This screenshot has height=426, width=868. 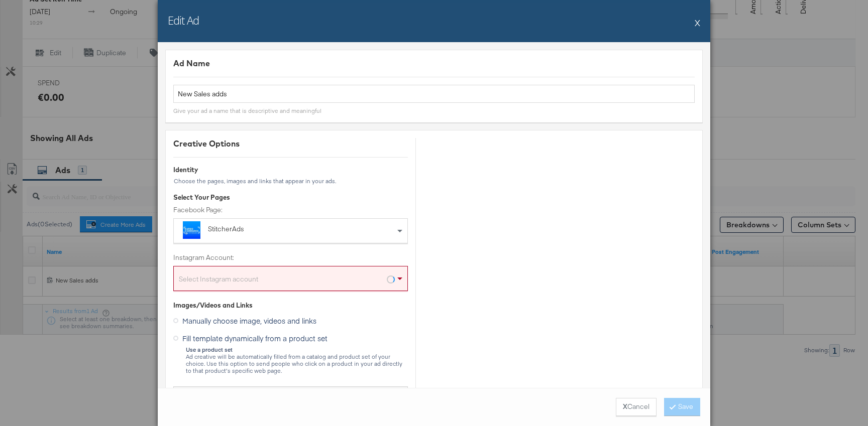 What do you see at coordinates (183, 20) in the screenshot?
I see `h2: Edit Ad` at bounding box center [183, 20].